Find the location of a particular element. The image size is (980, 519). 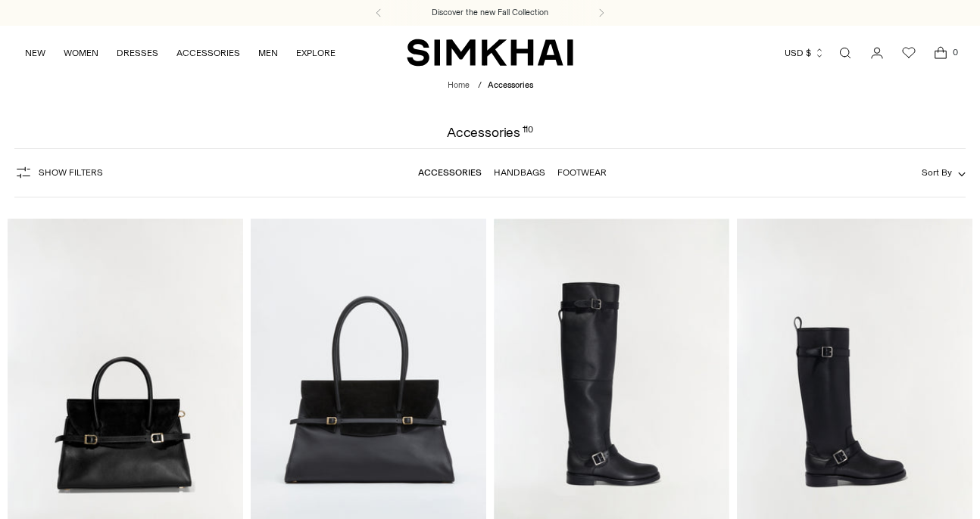

a: Discover the new Fall Collection is located at coordinates (490, 13).